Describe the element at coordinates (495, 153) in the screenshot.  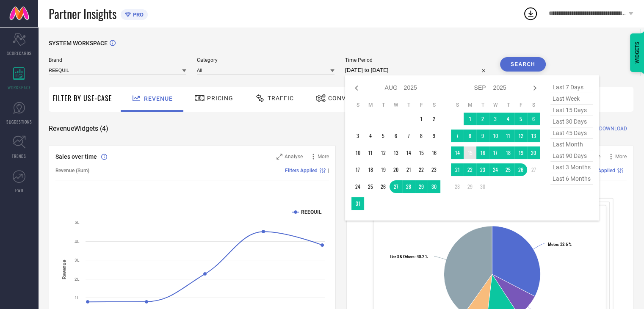
I see `td: Wed Sep 17 2025` at that location.